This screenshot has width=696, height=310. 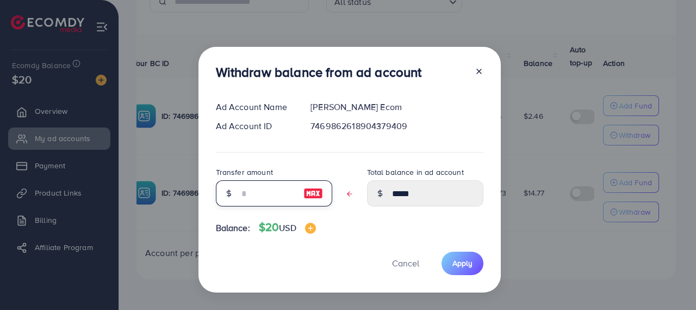 What do you see at coordinates (287, 227) in the screenshot?
I see `h4: $20` at bounding box center [287, 227].